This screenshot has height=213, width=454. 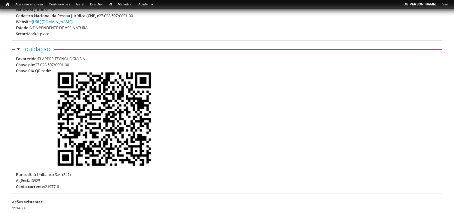 I want to click on div: Banco:, so click(x=22, y=174).